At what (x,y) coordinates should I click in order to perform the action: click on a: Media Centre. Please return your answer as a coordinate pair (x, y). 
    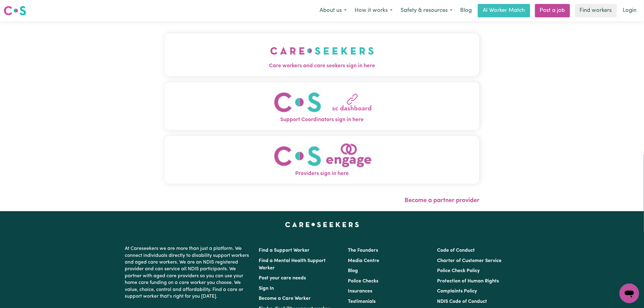
    Looking at the image, I should click on (364, 260).